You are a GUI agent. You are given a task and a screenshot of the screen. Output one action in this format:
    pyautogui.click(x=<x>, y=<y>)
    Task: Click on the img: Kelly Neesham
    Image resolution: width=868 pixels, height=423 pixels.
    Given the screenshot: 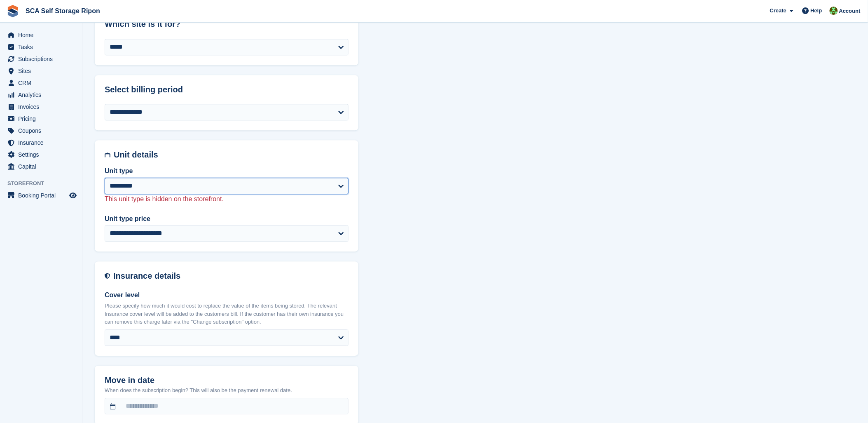 What is the action you would take?
    pyautogui.click(x=834, y=11)
    